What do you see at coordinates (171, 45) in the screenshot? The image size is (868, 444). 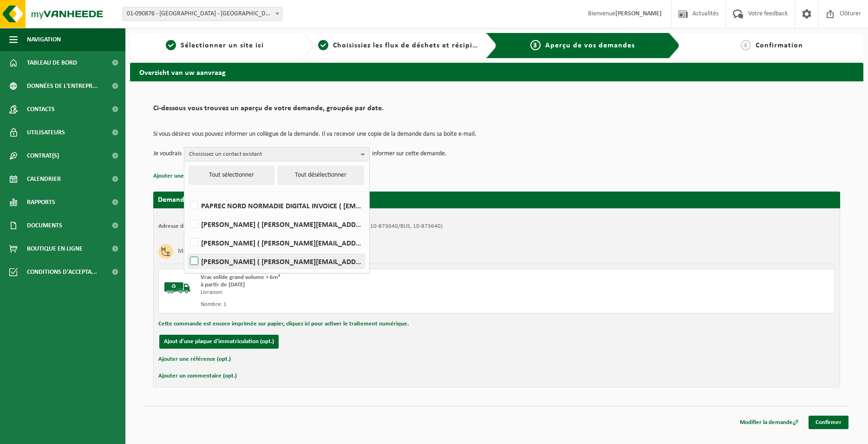 I see `span: 1` at bounding box center [171, 45].